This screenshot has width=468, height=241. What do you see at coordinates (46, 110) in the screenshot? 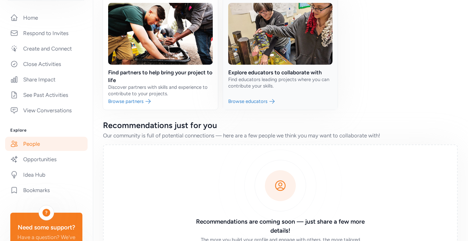
I see `a: View Conversations` at bounding box center [46, 110].